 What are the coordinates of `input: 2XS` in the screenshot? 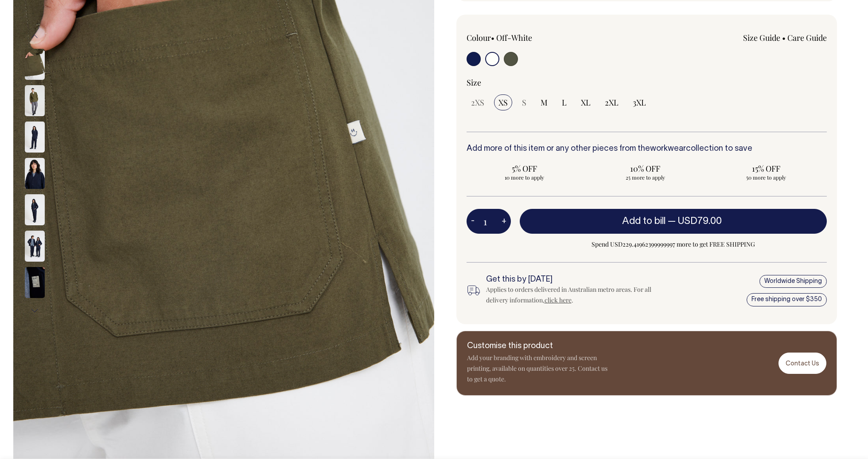 It's located at (478, 102).